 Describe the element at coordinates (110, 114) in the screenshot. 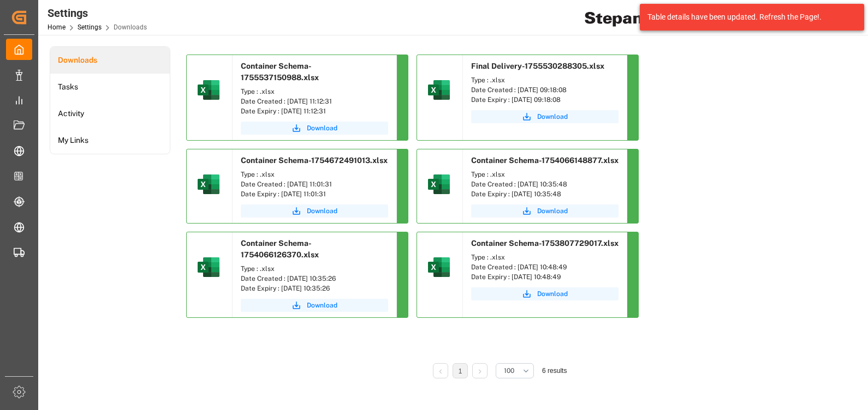

I see `a: Activity` at that location.